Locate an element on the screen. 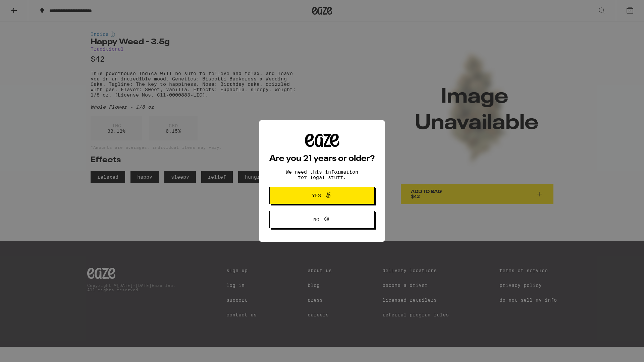 This screenshot has width=644, height=362. h2: Are you 21 years or older? is located at coordinates (322, 159).